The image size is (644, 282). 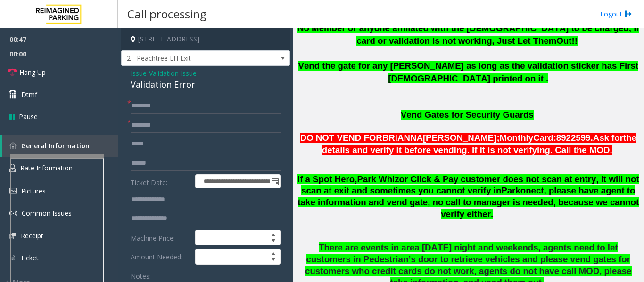 What do you see at coordinates (616, 14) in the screenshot?
I see `a: Logout` at bounding box center [616, 14].